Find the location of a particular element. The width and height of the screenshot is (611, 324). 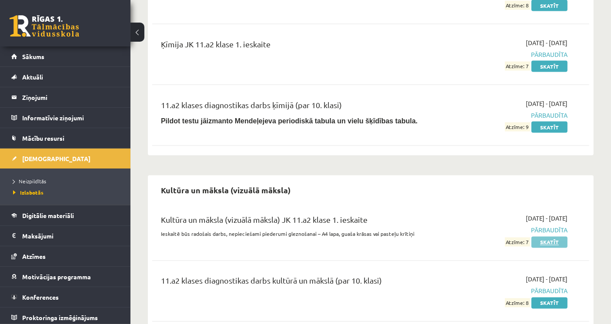

a: Informatīvie ziņojumi is located at coordinates (65, 118).